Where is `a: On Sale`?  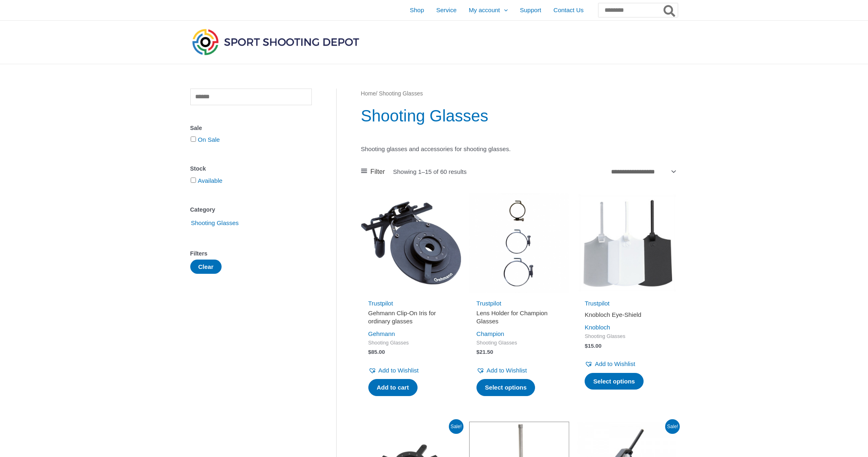
a: On Sale is located at coordinates (209, 140).